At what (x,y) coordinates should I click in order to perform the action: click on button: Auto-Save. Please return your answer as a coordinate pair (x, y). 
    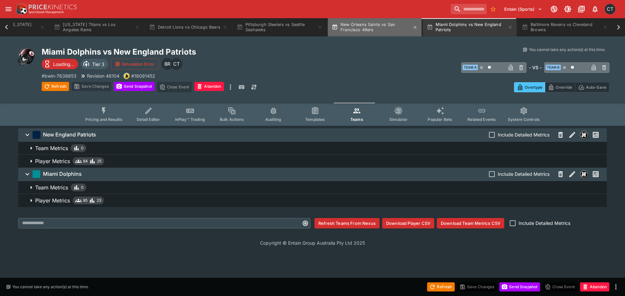
    Looking at the image, I should click on (592, 87).